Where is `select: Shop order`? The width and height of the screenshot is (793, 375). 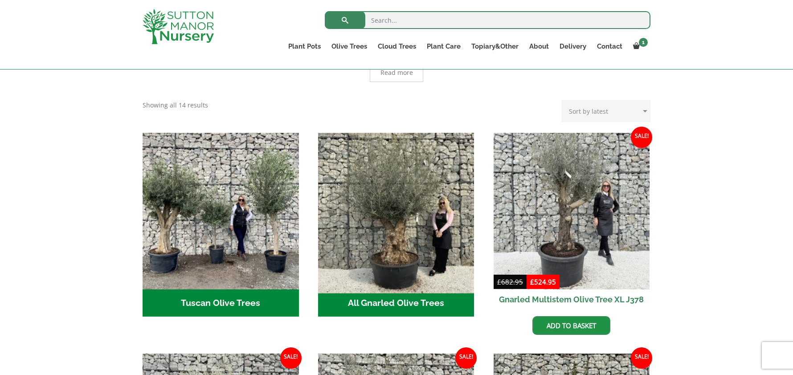
select: Shop order is located at coordinates (606, 111).